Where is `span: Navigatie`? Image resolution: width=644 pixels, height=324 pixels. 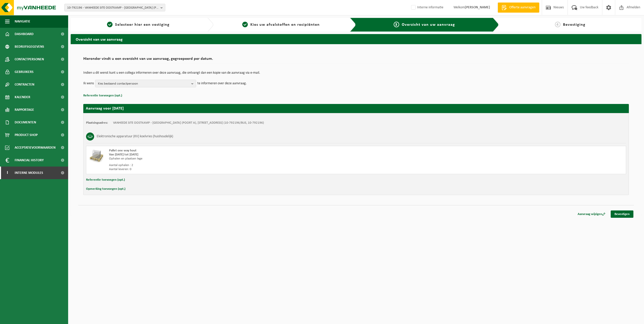
span: Navigatie is located at coordinates (23, 21).